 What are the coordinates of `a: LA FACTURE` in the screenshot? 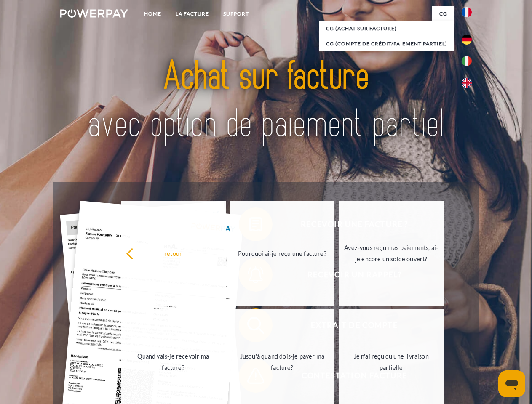 It's located at (192, 14).